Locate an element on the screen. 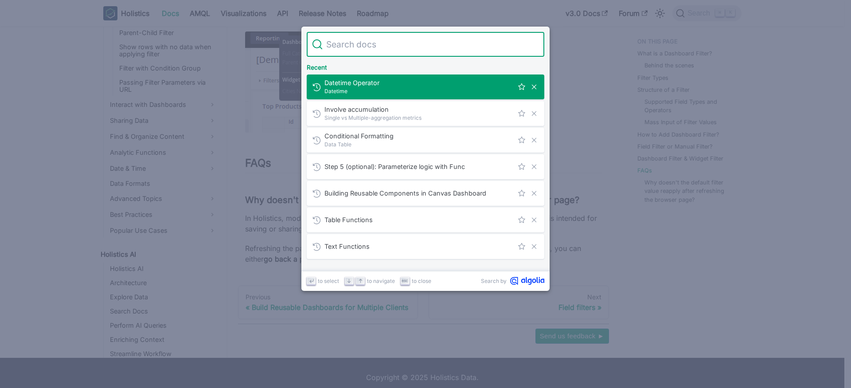  svg: Escape key is located at coordinates (405, 281).